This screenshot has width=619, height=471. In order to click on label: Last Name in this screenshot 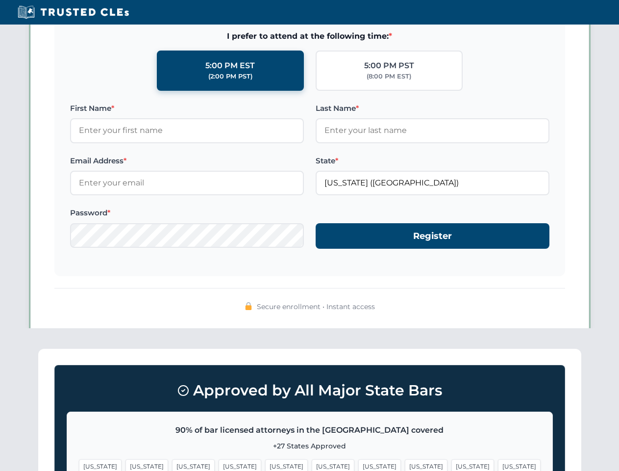, I will do `click(433, 108)`.